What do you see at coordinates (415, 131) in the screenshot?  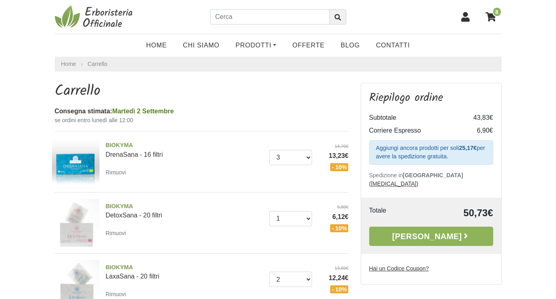 I see `td: Corriere Espresso` at bounding box center [415, 131].